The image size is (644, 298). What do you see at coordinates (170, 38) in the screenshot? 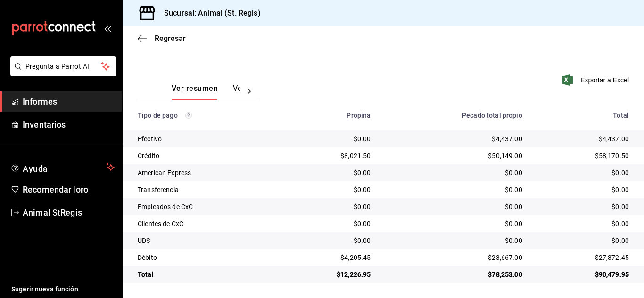
I see `font: Regresar` at bounding box center [170, 38].